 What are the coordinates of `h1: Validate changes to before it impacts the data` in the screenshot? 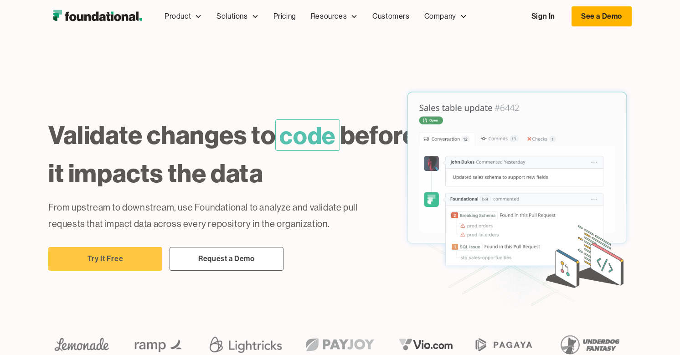 It's located at (234, 154).